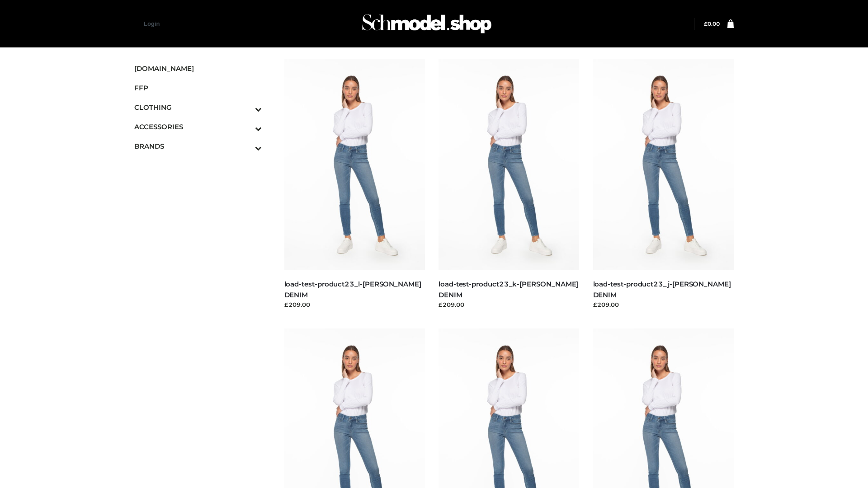 The image size is (868, 488). Describe the element at coordinates (198, 88) in the screenshot. I see `span: FFP` at that location.